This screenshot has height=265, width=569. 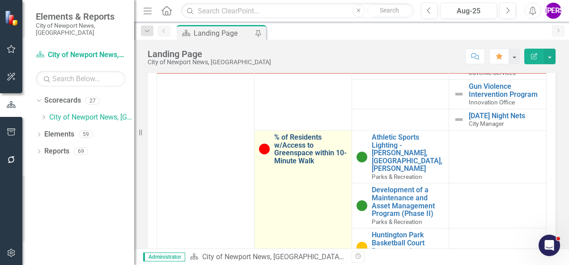 I want to click on span: Administrator, so click(x=164, y=257).